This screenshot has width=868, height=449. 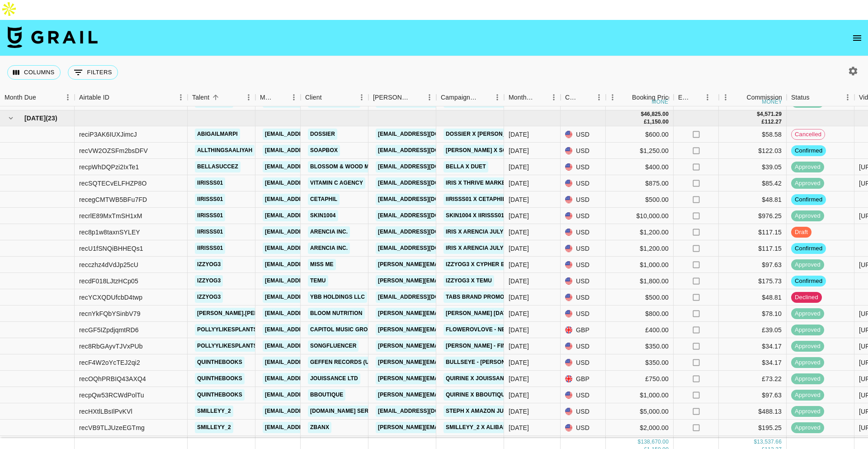 What do you see at coordinates (640, 134) in the screenshot?
I see `div: $600.00` at bounding box center [640, 134].